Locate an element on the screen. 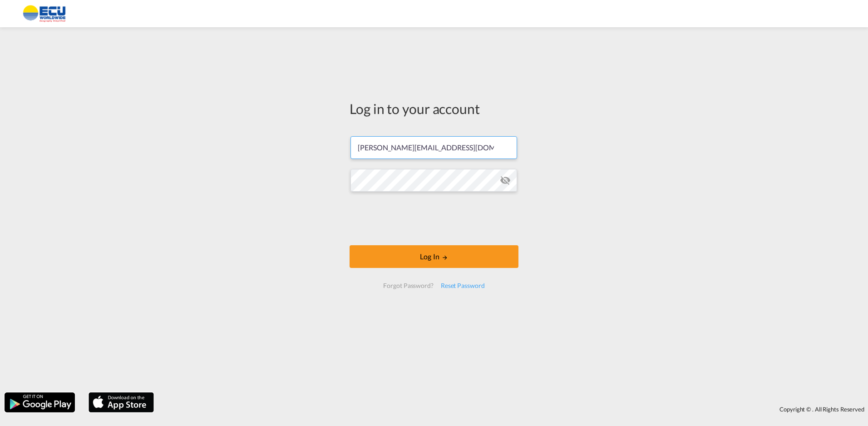 The height and width of the screenshot is (426, 868). img: google.png is located at coordinates (39, 402).